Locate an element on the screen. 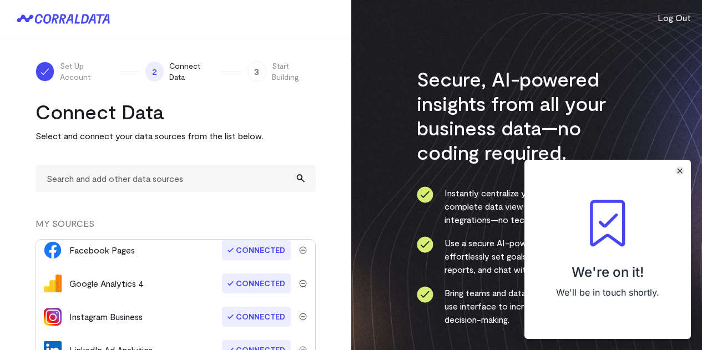 The width and height of the screenshot is (702, 350). h3: Secure, AI-powered insights from all your business data—no coding required. is located at coordinates (526, 115).